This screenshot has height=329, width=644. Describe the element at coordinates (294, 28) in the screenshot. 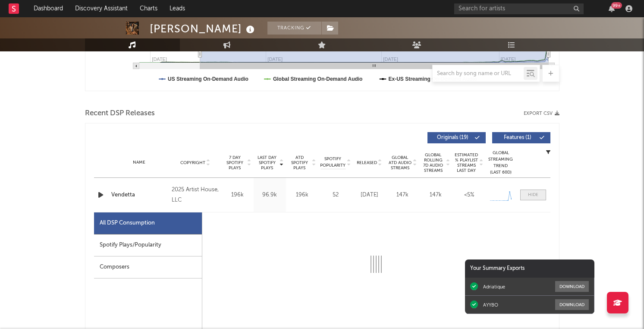

I see `button: Tracking` at that location.